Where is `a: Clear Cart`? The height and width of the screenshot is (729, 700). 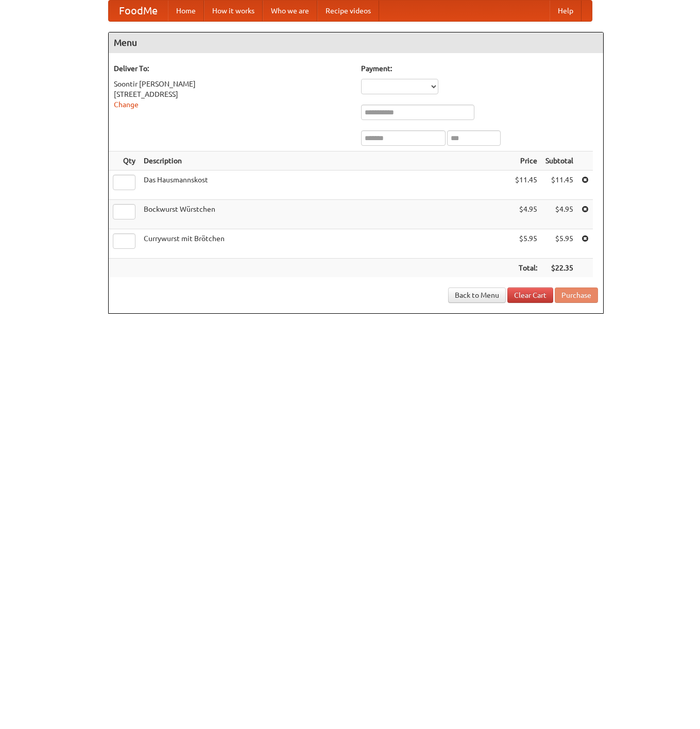 a: Clear Cart is located at coordinates (530, 295).